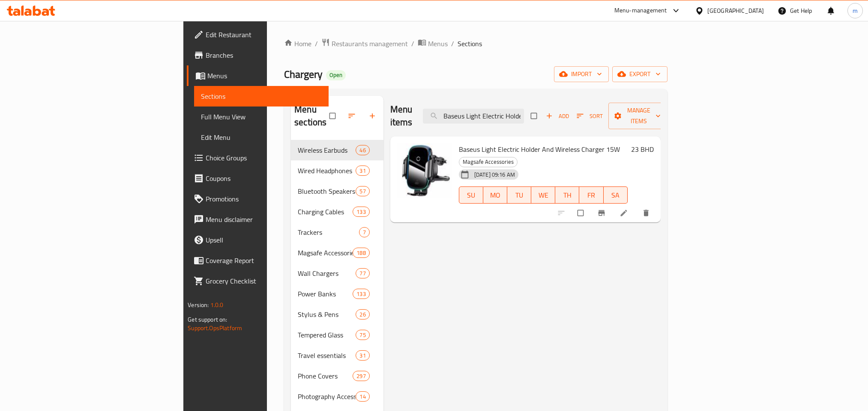  What do you see at coordinates (337, 150) in the screenshot?
I see `div: Wireless Earbuds46` at bounding box center [337, 150].